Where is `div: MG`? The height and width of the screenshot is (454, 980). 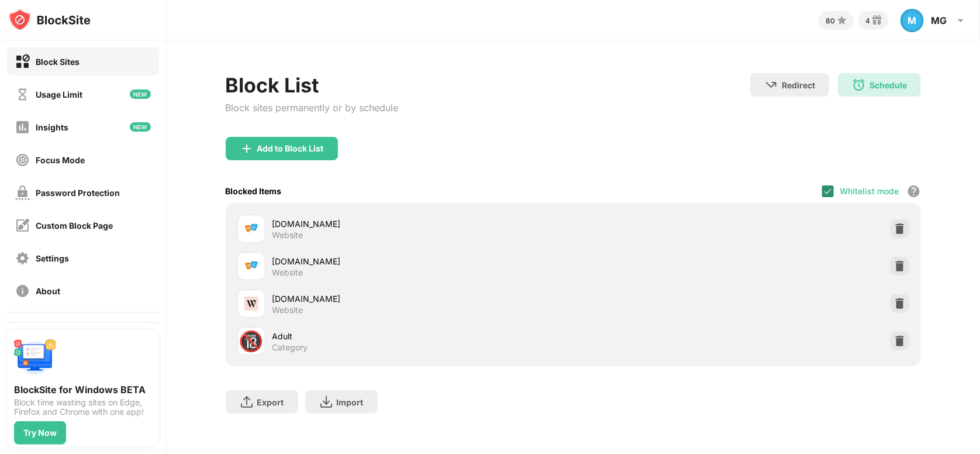 div: MG is located at coordinates (938, 20).